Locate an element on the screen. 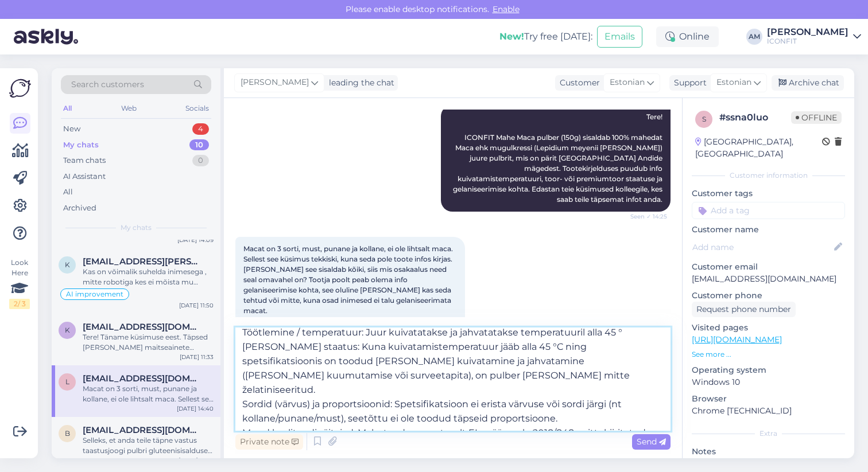 Image resolution: width=868 pixels, height=472 pixels. p: Customer name is located at coordinates (768, 230).